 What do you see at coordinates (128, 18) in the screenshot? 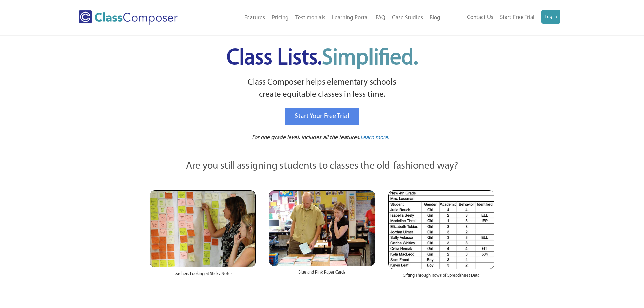
I see `img: Class Composer` at bounding box center [128, 18].